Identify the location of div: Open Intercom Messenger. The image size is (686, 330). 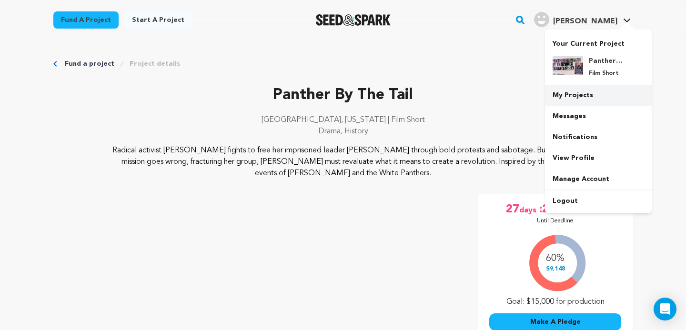
(665, 309).